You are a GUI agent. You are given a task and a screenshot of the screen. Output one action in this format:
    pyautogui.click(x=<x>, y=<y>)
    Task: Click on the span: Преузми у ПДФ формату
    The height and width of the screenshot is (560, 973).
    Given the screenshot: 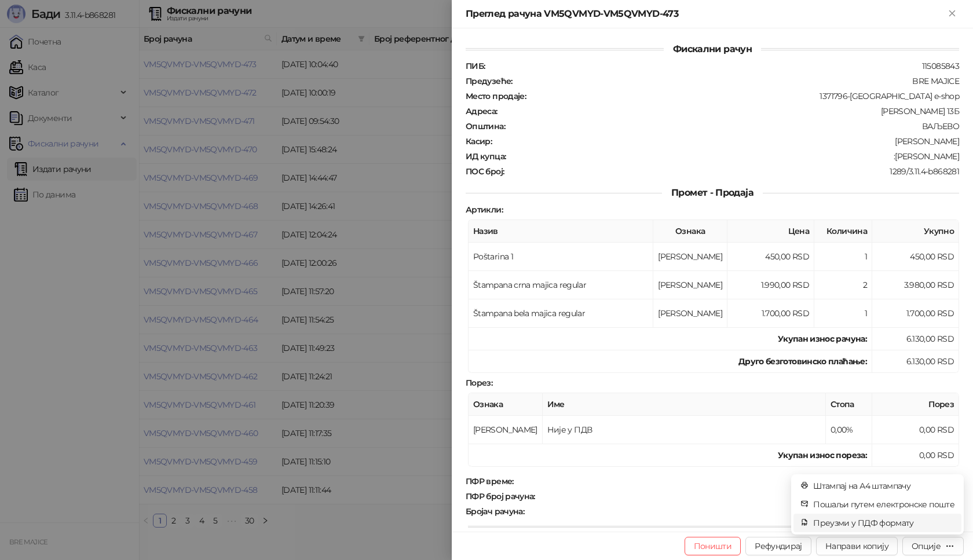 What is the action you would take?
    pyautogui.click(x=884, y=523)
    